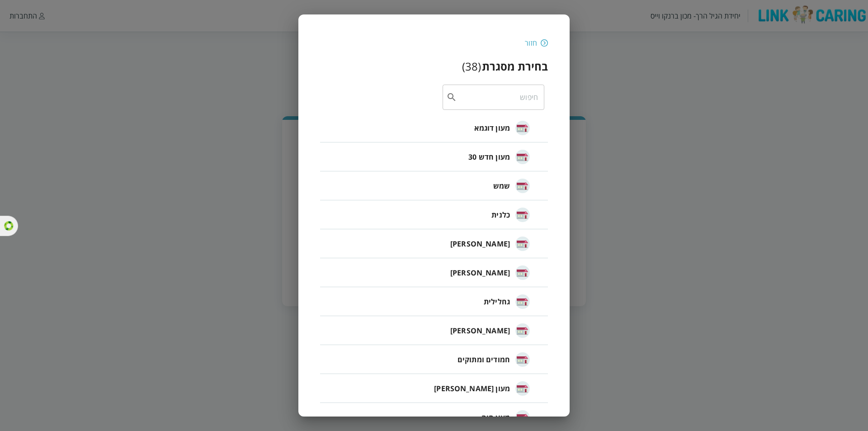 The height and width of the screenshot is (431, 868). I want to click on img: כלנית, so click(522, 215).